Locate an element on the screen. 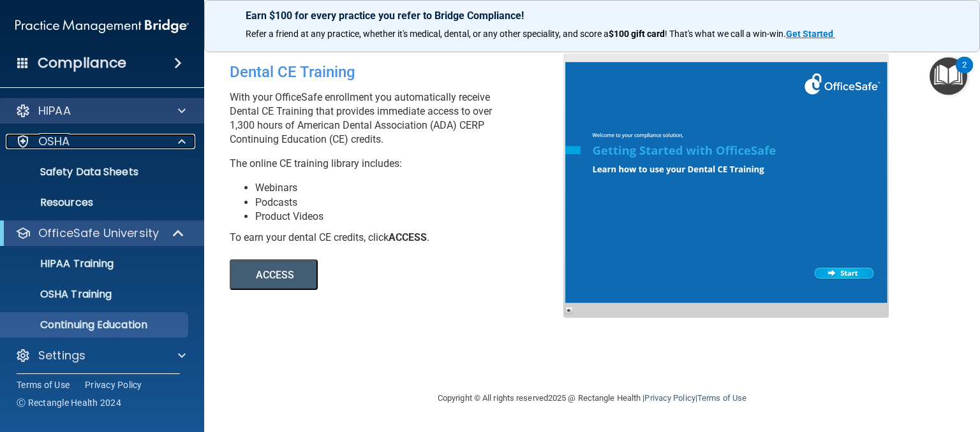 This screenshot has height=432, width=980. p: OSHA is located at coordinates (54, 142).